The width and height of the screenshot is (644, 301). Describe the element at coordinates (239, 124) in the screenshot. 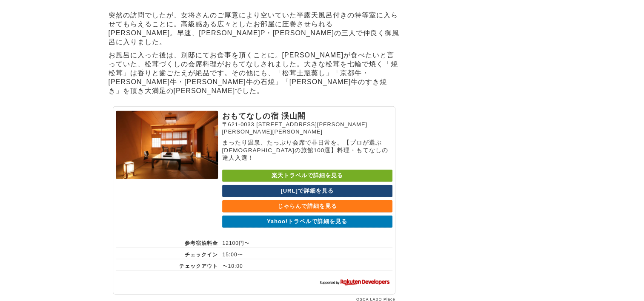

I see `span: 〒621-0033` at that location.